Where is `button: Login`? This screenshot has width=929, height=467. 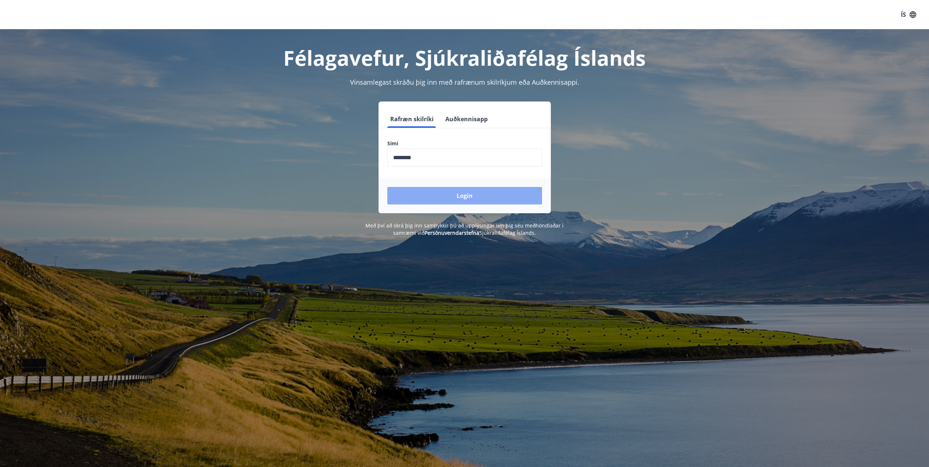
button: Login is located at coordinates (465, 196).